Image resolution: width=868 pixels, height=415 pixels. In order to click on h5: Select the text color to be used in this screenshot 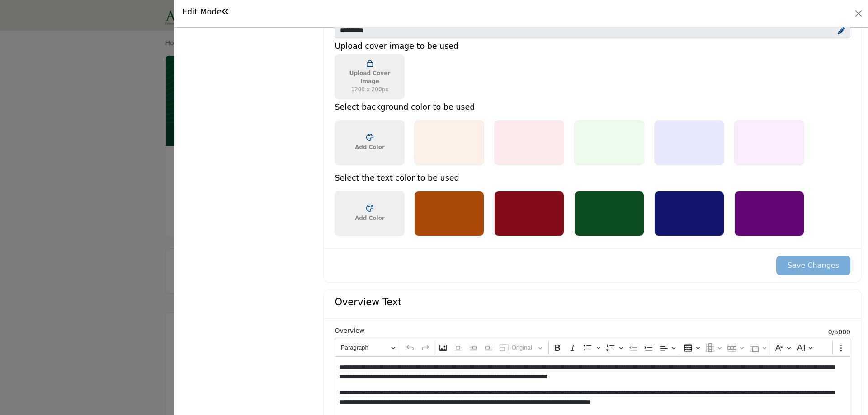, I will do `click(592, 178)`.